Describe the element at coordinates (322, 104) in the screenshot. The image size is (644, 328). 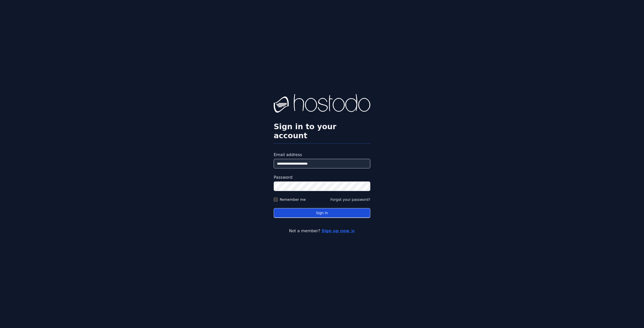
I see `img: Hostodo` at that location.